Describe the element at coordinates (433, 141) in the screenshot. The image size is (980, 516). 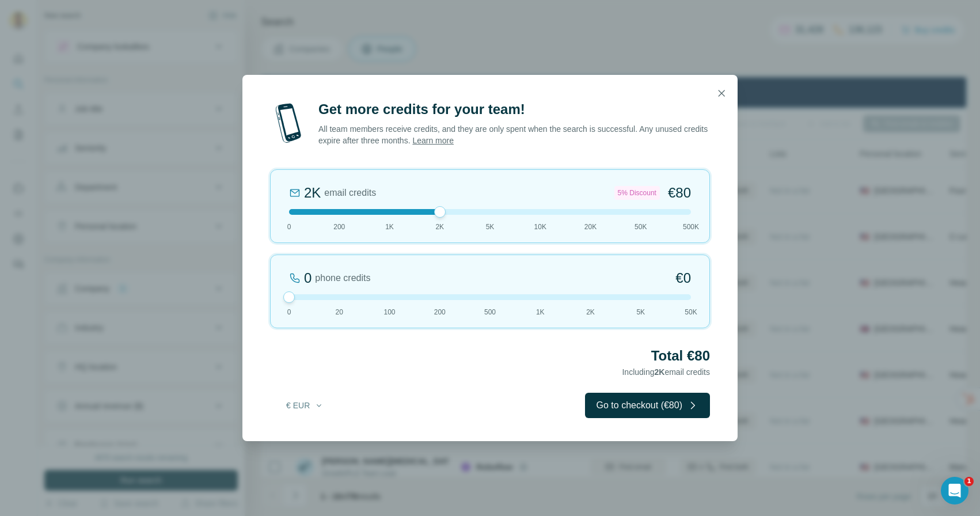
I see `a: Learn more` at that location.